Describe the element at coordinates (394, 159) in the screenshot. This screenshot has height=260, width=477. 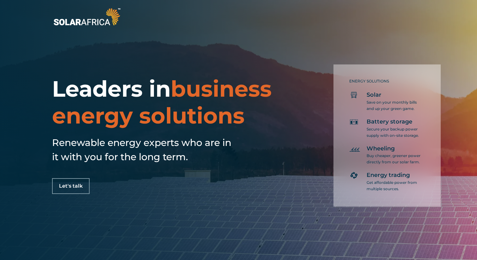
I see `p: Buy cheaper, greener power directly from our solar farm.` at that location.